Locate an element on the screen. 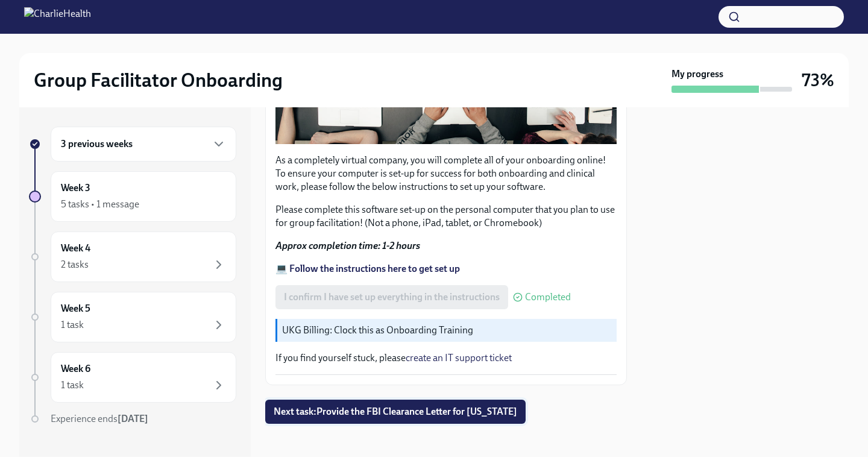 This screenshot has height=469, width=868. a: Week 51 task is located at coordinates (132, 317).